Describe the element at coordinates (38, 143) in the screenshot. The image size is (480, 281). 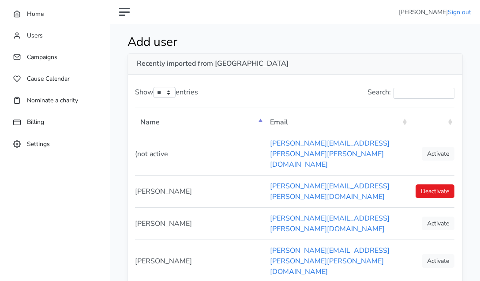
I see `span: Settings` at that location.